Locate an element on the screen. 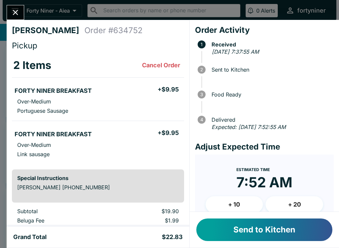  p: Link sausage is located at coordinates (33, 154).